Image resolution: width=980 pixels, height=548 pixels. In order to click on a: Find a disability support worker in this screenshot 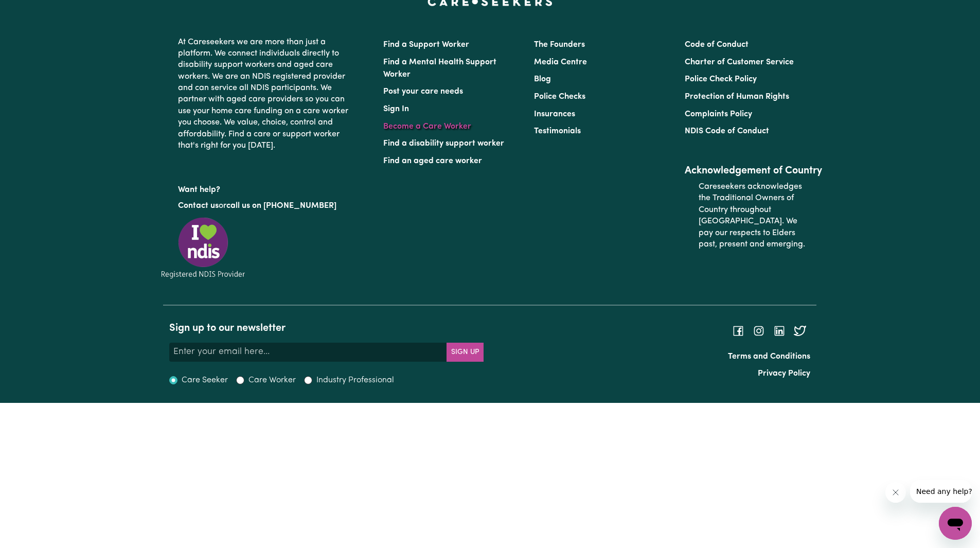, I will do `click(443, 143)`.